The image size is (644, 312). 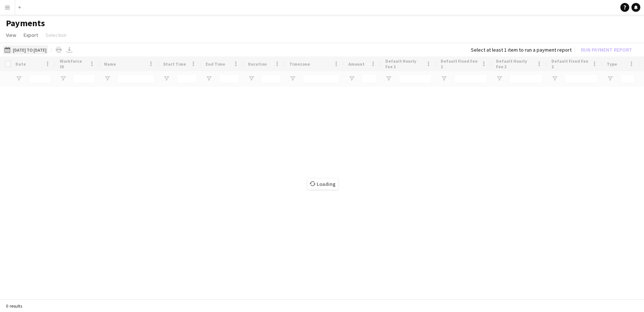 I want to click on a: Export, so click(x=31, y=35).